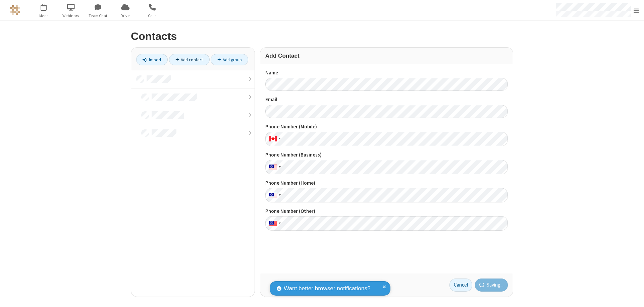 This screenshot has height=307, width=644. Describe the element at coordinates (387, 127) in the screenshot. I see `label: Phone Number (Mobile)` at that location.